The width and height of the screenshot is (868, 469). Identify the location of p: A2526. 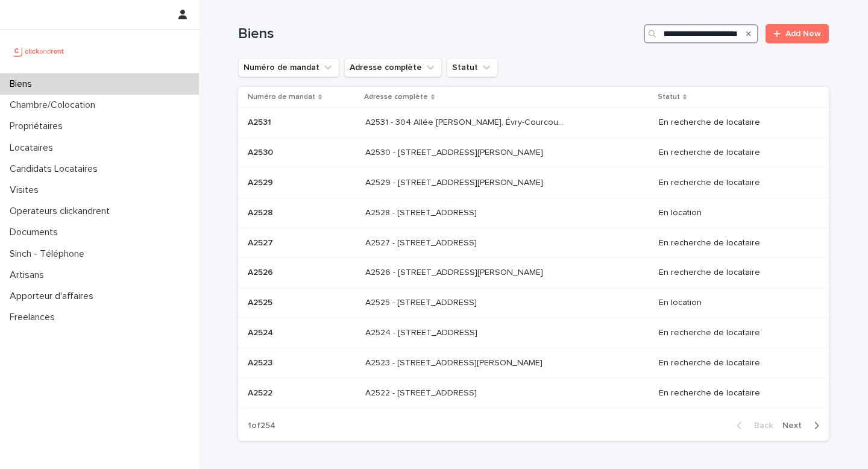
(262, 271).